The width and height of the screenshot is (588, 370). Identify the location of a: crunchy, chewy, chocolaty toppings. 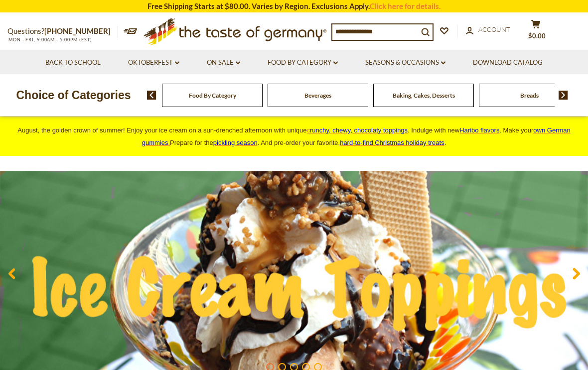
(357, 130).